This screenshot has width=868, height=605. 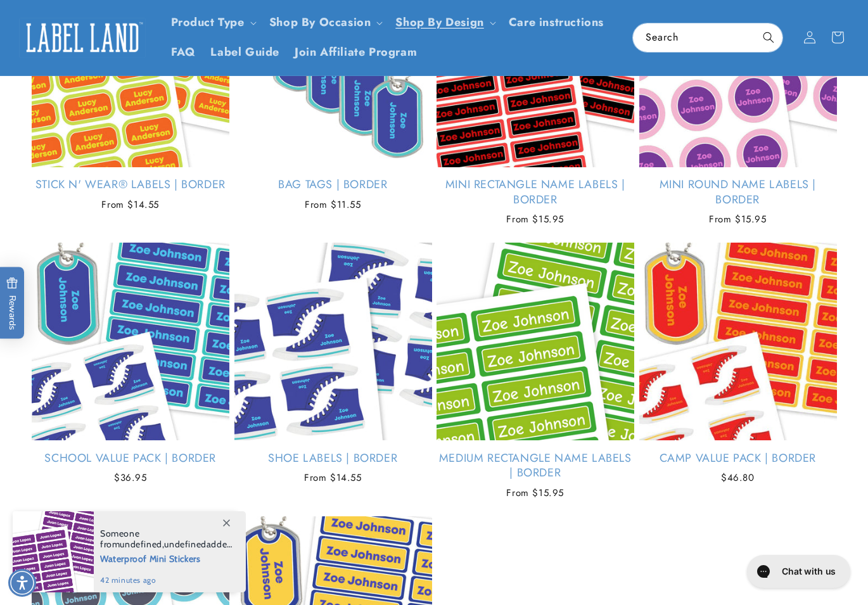 What do you see at coordinates (212, 22) in the screenshot?
I see `summary: Product Type` at bounding box center [212, 22].